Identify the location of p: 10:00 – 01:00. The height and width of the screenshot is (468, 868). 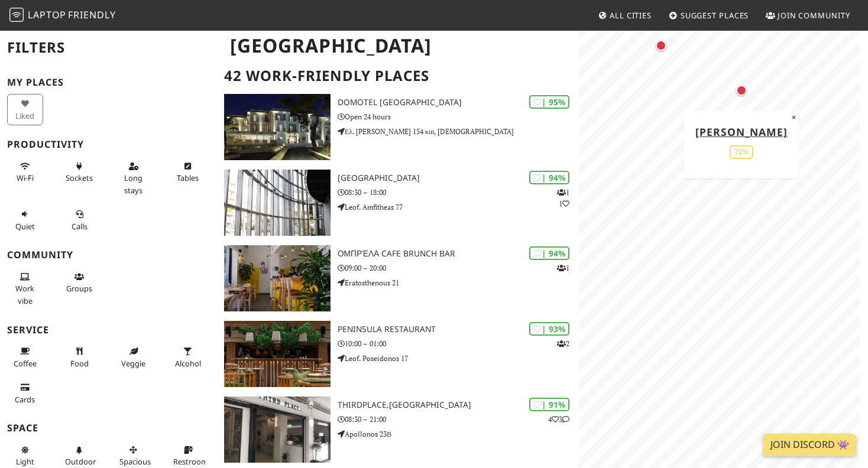
(458, 343).